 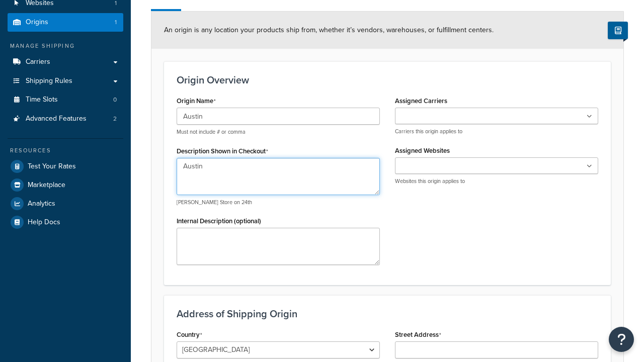 I want to click on a: Analytics, so click(x=65, y=204).